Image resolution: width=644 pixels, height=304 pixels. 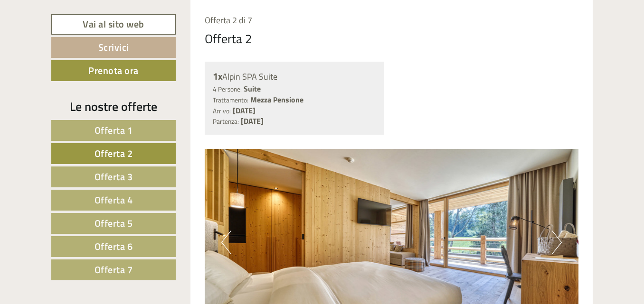 What do you see at coordinates (114, 24) in the screenshot?
I see `a: Vai al sito web` at bounding box center [114, 24].